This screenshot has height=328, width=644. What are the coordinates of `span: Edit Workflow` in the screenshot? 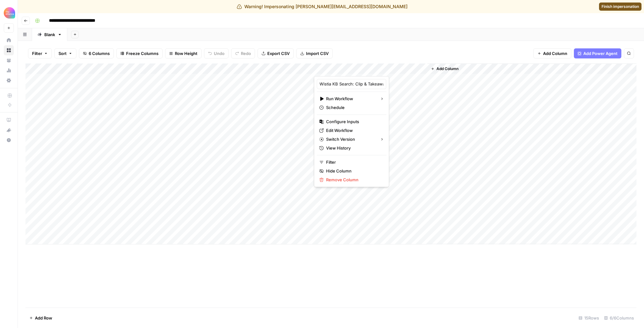 It's located at (353, 131).